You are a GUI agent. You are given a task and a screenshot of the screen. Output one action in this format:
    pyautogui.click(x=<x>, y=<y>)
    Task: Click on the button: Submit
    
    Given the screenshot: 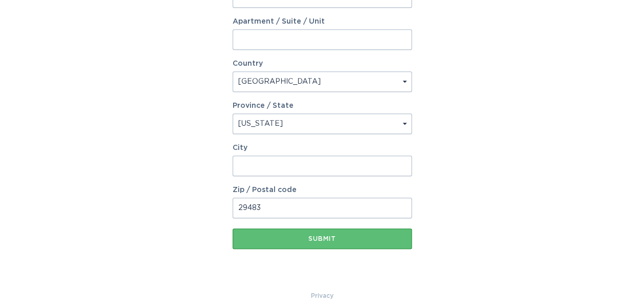 What is the action you would take?
    pyautogui.click(x=322, y=238)
    